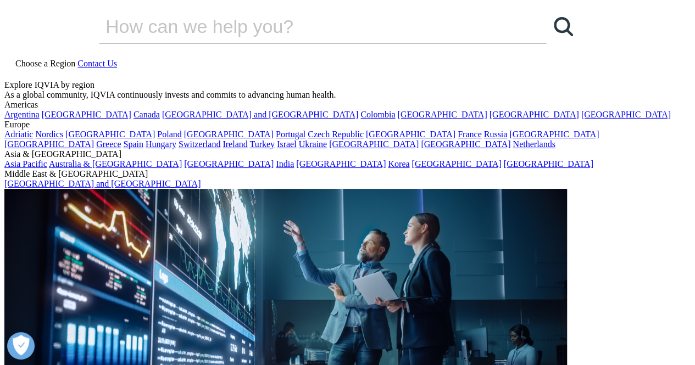 This screenshot has height=365, width=695. What do you see at coordinates (21, 346) in the screenshot?
I see `button: Open Preferences` at bounding box center [21, 346].